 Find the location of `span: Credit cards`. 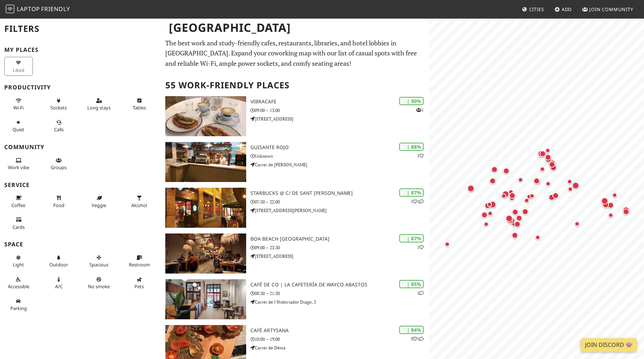

span: Credit cards is located at coordinates (19, 227).